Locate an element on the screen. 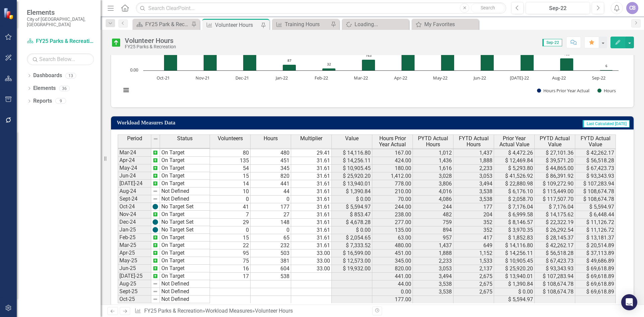 This screenshot has width=644, height=317. div: Open Intercom Messenger is located at coordinates (629, 302).